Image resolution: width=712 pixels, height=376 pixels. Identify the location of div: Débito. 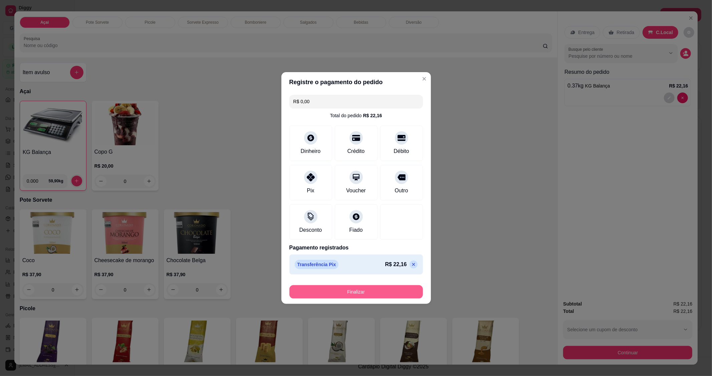
(401, 151).